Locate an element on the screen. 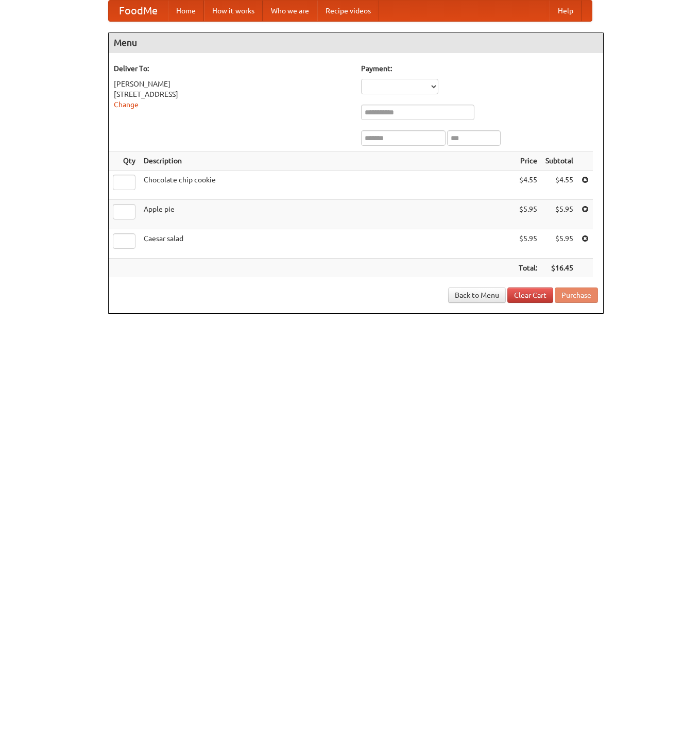  th: Description is located at coordinates (327, 161).